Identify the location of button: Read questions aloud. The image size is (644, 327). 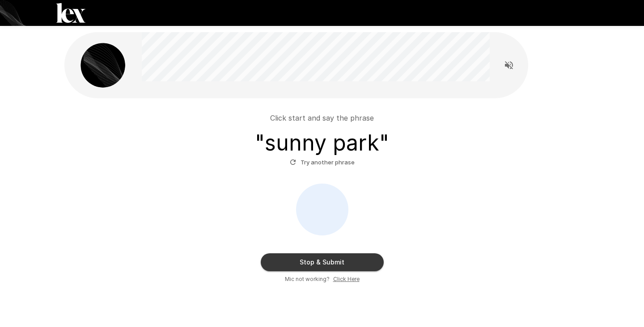
(509, 65).